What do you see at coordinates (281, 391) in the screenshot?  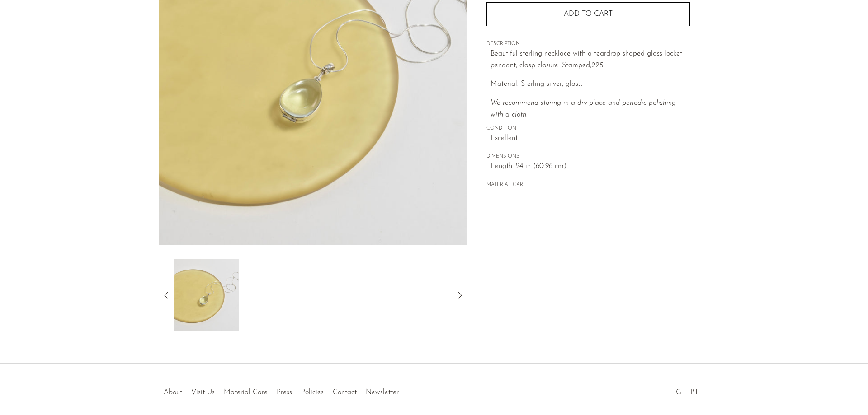 I see `ul: Quick links` at bounding box center [281, 391].